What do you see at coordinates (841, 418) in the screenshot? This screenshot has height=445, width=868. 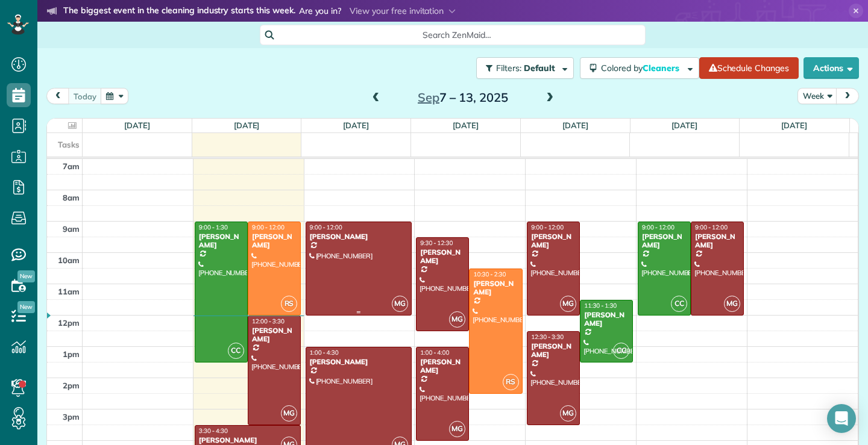 I see `div: Open Intercom Messenger` at bounding box center [841, 418].